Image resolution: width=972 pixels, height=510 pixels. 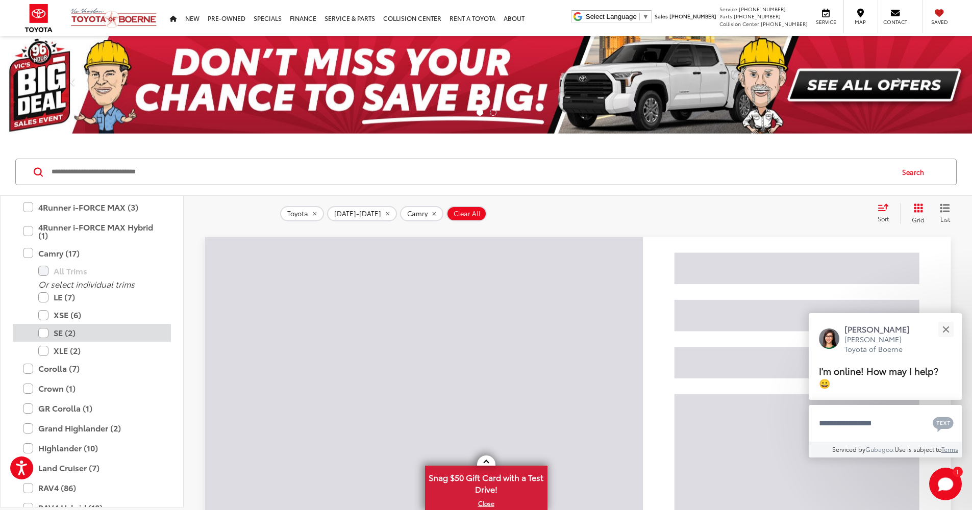 I want to click on label: XLE (2), so click(x=100, y=351).